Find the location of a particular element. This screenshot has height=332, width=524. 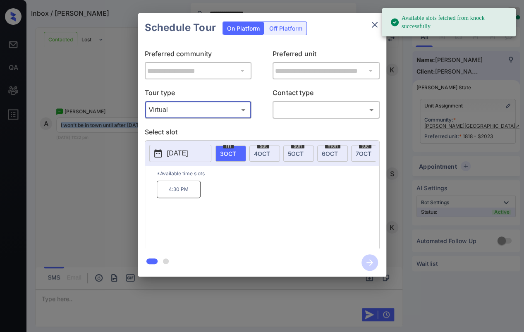

div: Available slots fetched from knock successfully is located at coordinates (450, 22).